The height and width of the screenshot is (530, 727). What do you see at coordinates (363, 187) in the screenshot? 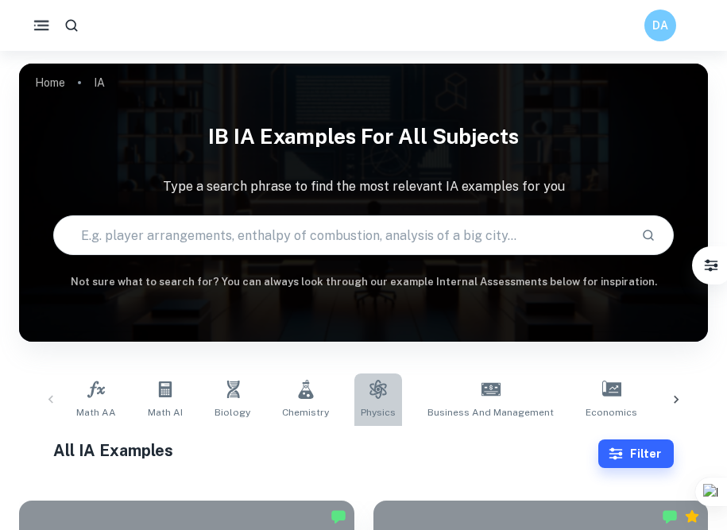
I see `p: Type a search phrase to find the most relevant IA examples for you` at bounding box center [363, 187].